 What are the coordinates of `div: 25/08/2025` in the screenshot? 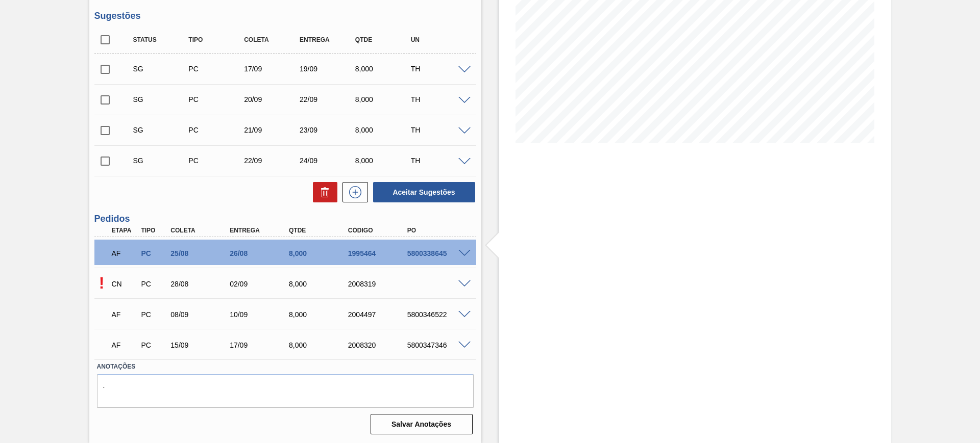 It's located at (201, 253).